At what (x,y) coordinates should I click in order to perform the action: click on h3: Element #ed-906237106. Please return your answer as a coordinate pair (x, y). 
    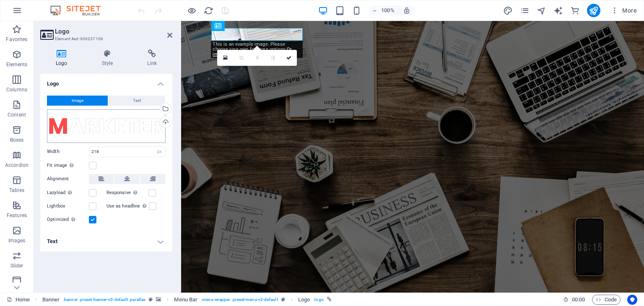
    Looking at the image, I should click on (105, 39).